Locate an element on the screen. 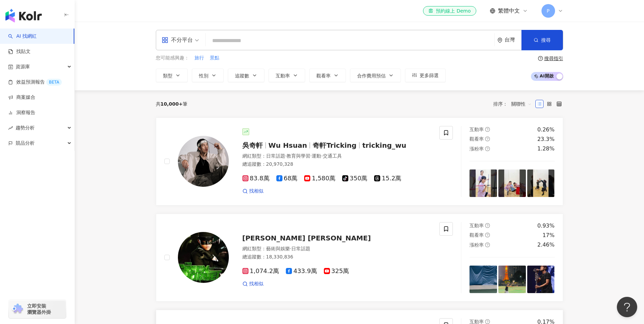  div: 預約線上 Demo is located at coordinates (450, 11).